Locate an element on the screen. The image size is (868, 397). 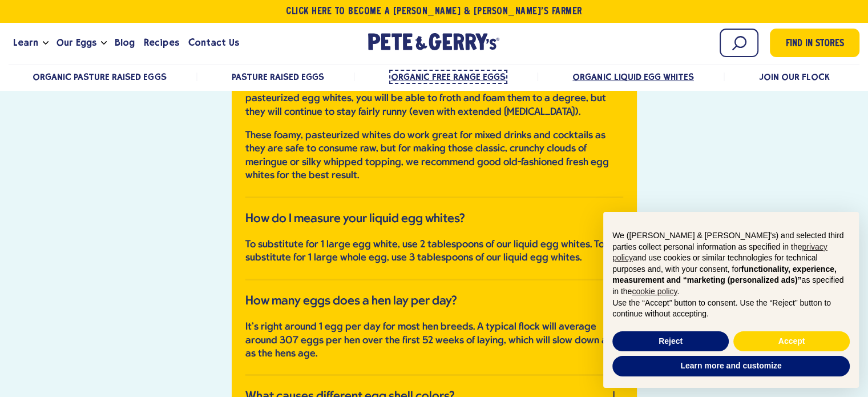
a: Recipes is located at coordinates (161, 43).